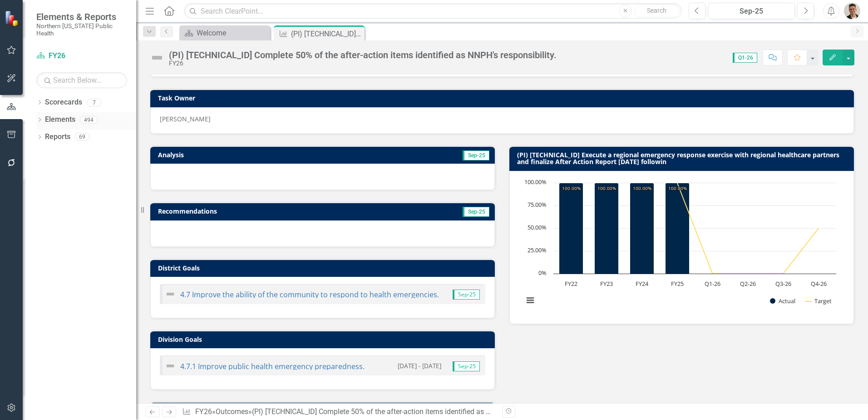  What do you see at coordinates (89, 120) in the screenshot?
I see `div: 494` at bounding box center [89, 120].